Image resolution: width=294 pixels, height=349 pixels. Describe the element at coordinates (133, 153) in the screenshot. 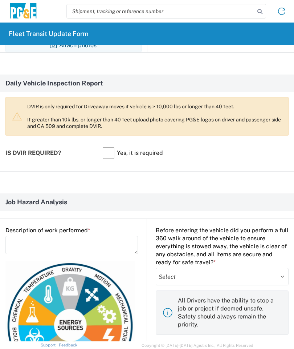

I see `label: Yes, it is required` at that location.